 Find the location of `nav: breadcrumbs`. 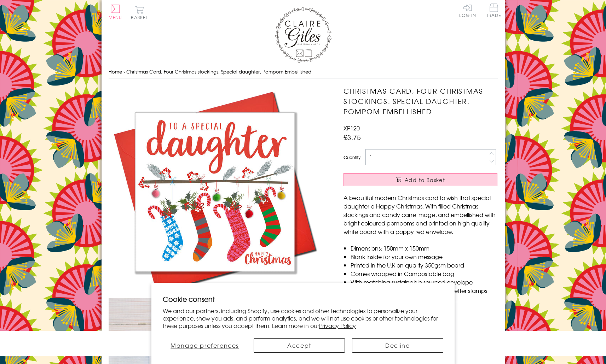

nav: breadcrumbs is located at coordinates (303, 72).